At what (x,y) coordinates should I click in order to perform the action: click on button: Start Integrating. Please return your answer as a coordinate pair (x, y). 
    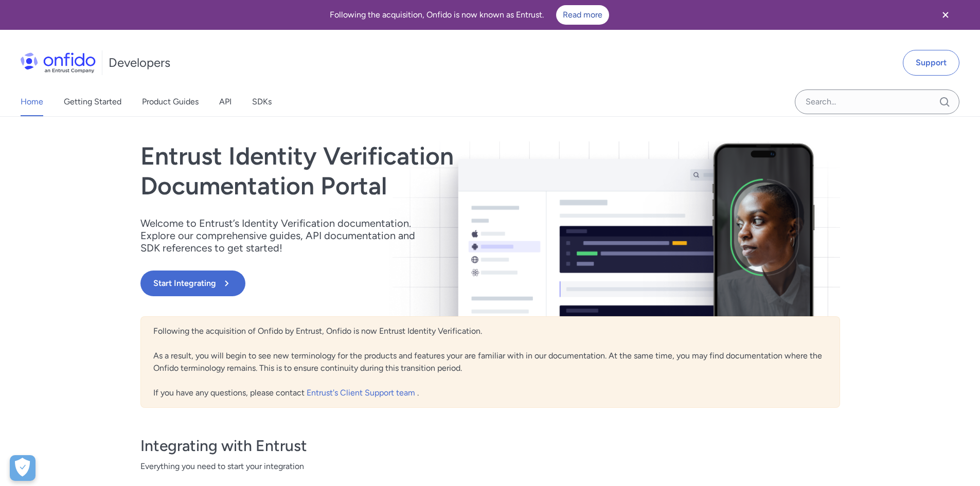
    Looking at the image, I should click on (193, 283).